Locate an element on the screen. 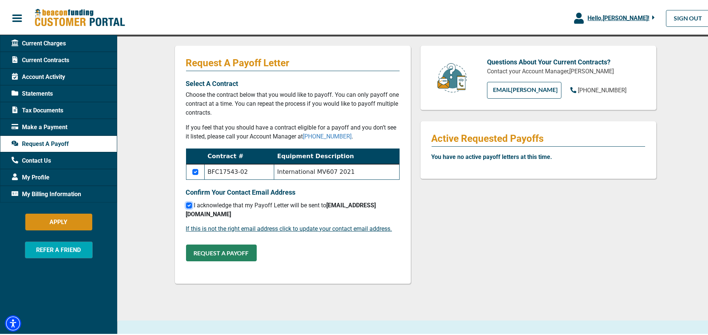  img: customer-service.png is located at coordinates (452, 76).